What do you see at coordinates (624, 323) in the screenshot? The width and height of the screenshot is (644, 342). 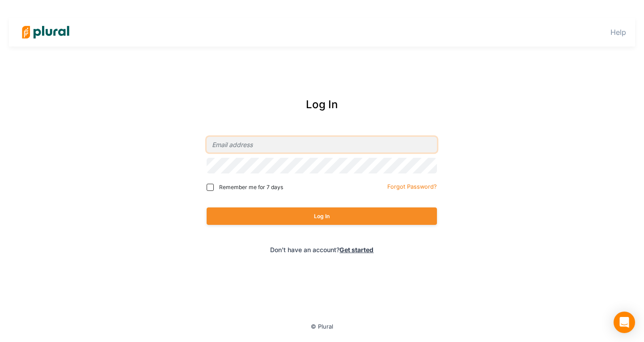 I see `div: Open Intercom Messenger` at bounding box center [624, 323].